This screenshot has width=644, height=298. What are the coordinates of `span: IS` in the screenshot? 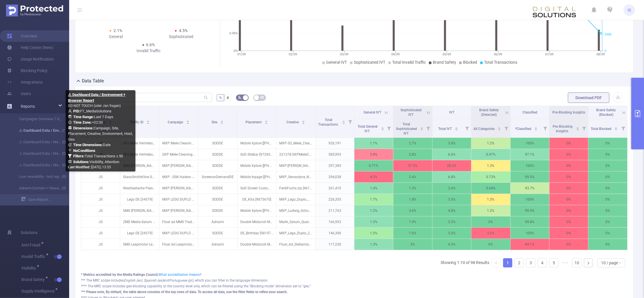 It's located at (629, 10).